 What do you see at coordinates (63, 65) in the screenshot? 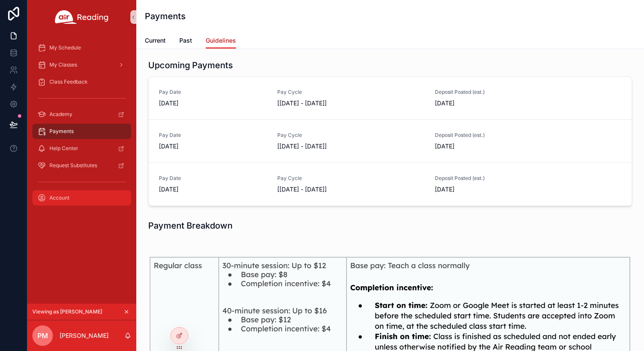
I see `span: My Classes` at bounding box center [63, 65].